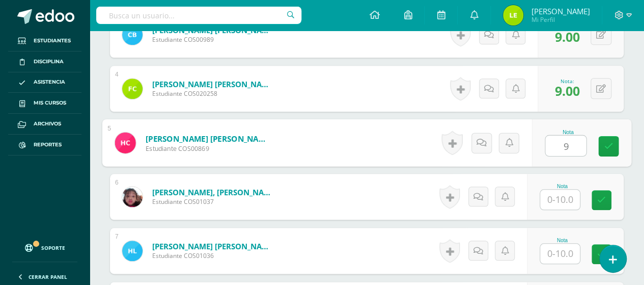  What do you see at coordinates (48, 277) in the screenshot?
I see `span: Cerrar panel` at bounding box center [48, 277].